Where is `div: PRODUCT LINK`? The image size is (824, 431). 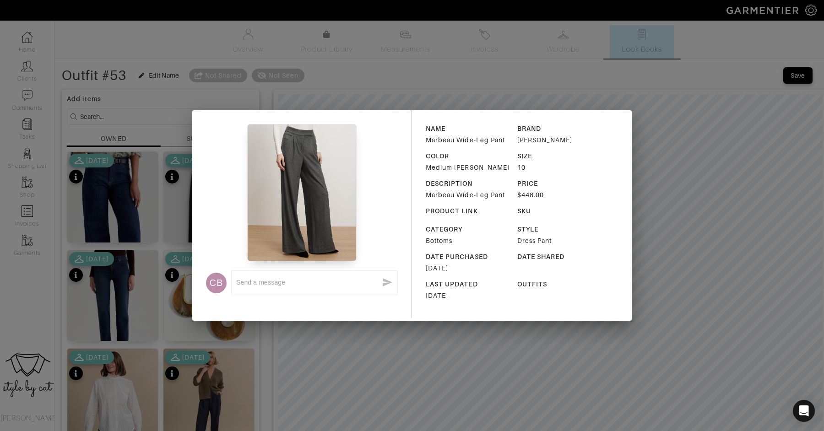 div: PRODUCT LINK is located at coordinates (456, 211).